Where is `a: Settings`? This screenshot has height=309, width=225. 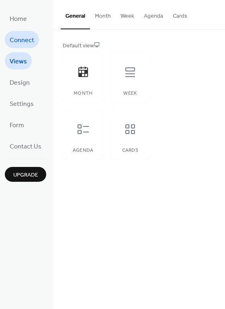 a: Settings is located at coordinates (22, 103).